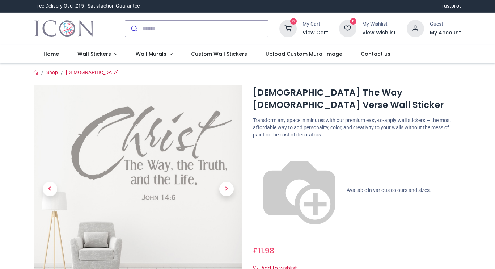  Describe the element at coordinates (446, 24) in the screenshot. I see `div: Guest` at that location.